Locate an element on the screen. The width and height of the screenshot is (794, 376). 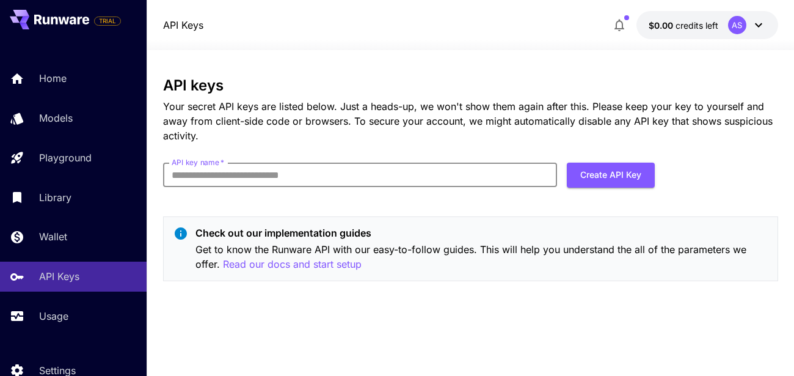
p: Models is located at coordinates (56, 118).